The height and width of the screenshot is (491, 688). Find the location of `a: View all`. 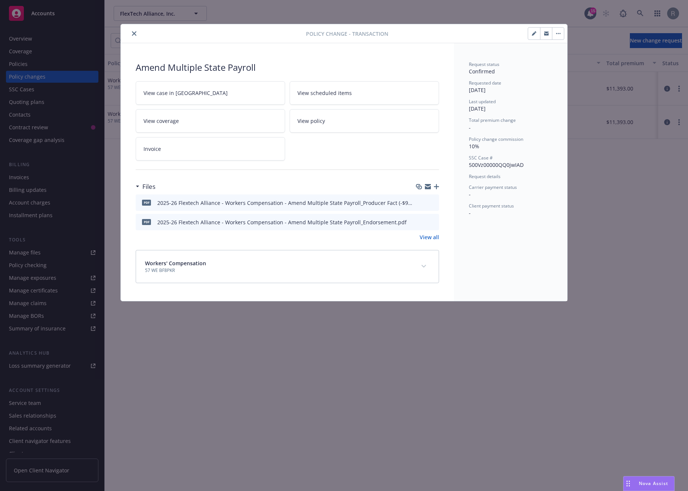

a: View all is located at coordinates (429, 237).